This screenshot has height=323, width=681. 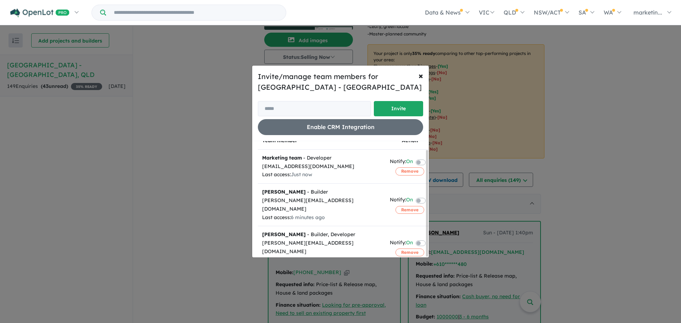 I want to click on input: Try estate name, suburb, builder or developer, so click(x=196, y=12).